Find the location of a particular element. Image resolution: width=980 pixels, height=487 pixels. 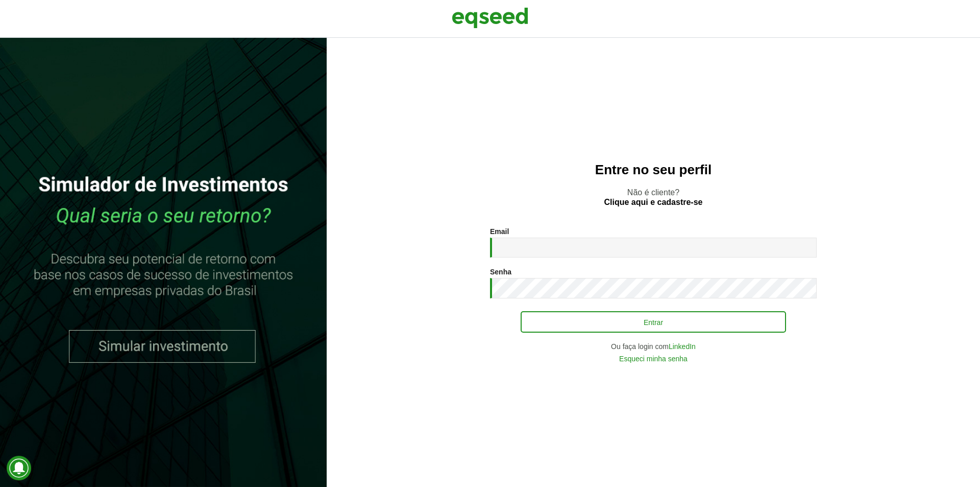

img: EqSeed Logo is located at coordinates (490, 18).